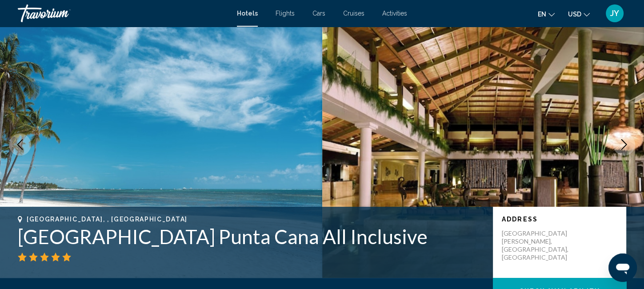  What do you see at coordinates (20, 144) in the screenshot?
I see `button: Previous image` at bounding box center [20, 144].